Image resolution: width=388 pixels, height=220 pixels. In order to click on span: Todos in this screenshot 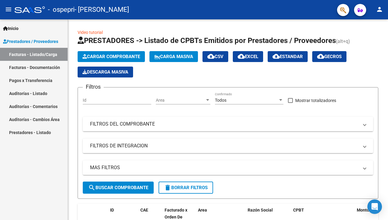, I will do `click(221, 100)`.